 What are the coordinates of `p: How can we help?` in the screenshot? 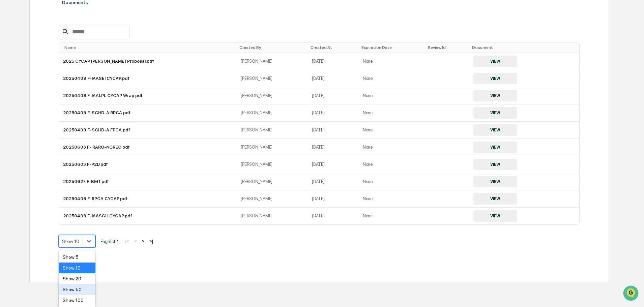 It's located at (65, 20).